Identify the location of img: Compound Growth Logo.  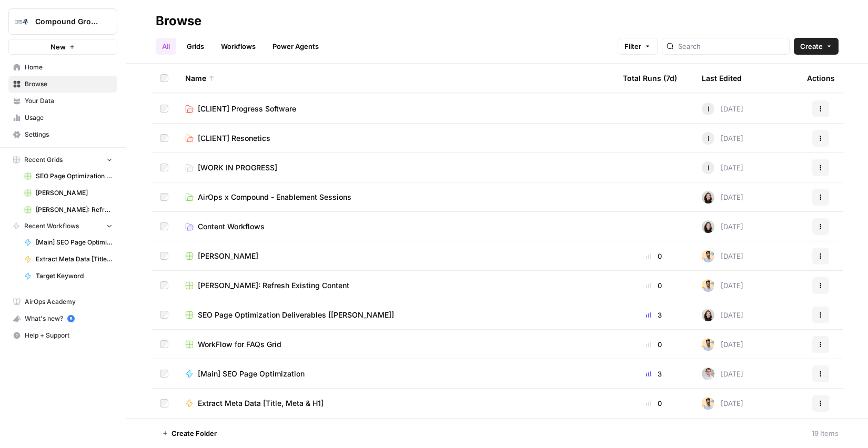
(21, 21).